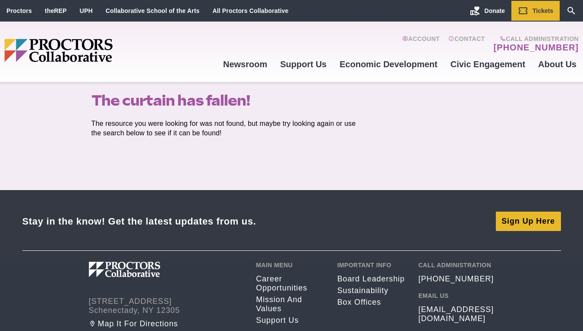  Describe the element at coordinates (487, 11) in the screenshot. I see `a: Donate` at that location.